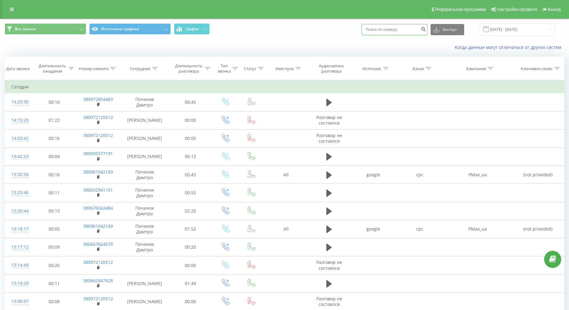  What do you see at coordinates (19, 120) in the screenshot?
I see `div: 14:15:29` at bounding box center [19, 120].